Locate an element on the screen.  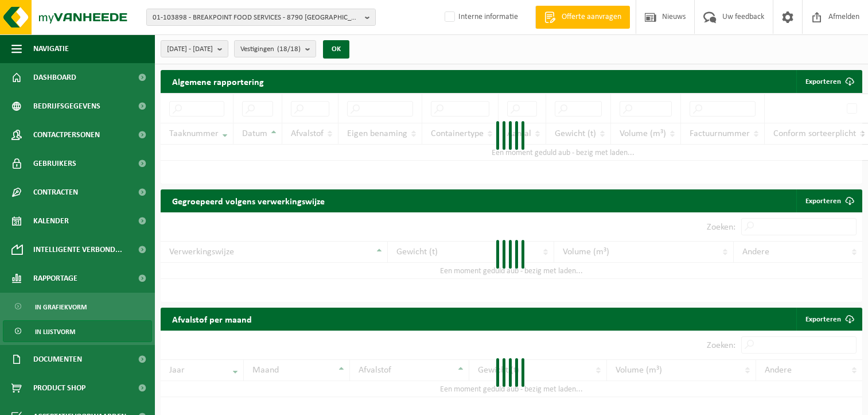
button: Vestigingen(18/18) is located at coordinates (275, 49).